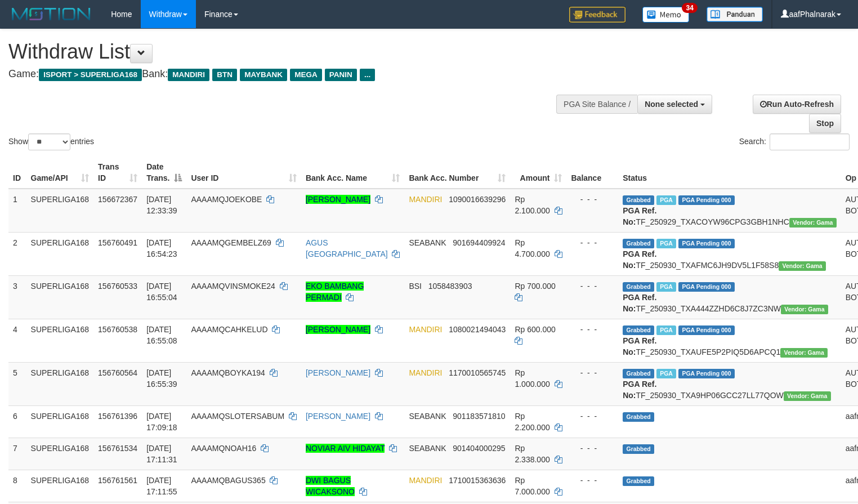  Describe the element at coordinates (341, 75) in the screenshot. I see `span: PANIN` at that location.